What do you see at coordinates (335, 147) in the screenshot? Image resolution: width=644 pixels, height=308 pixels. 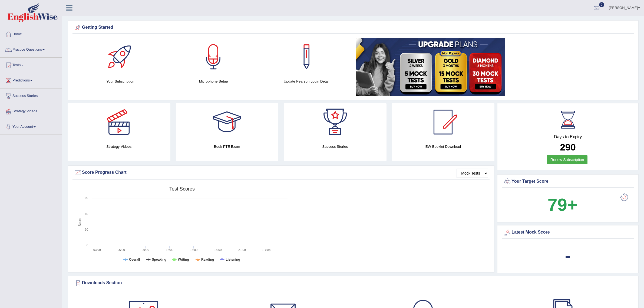 I see `h4: Success Stories` at bounding box center [335, 147].